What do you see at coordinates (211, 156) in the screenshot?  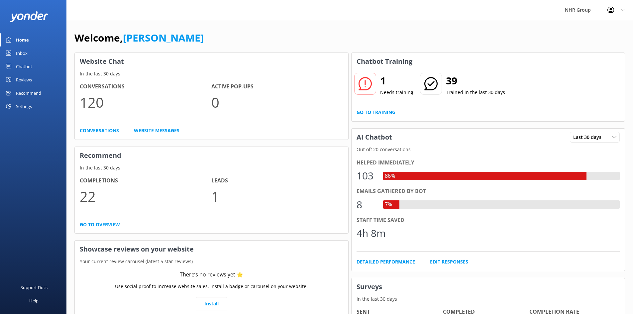 I see `h3: Recommend` at bounding box center [211, 156].